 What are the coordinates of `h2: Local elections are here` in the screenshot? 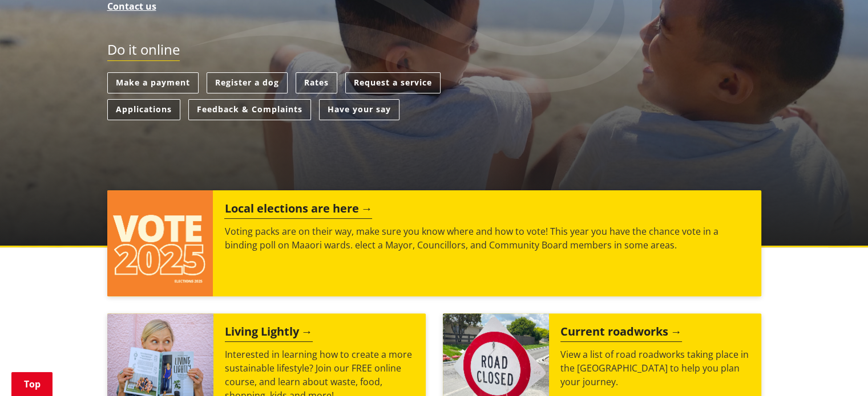 It's located at (298, 210).